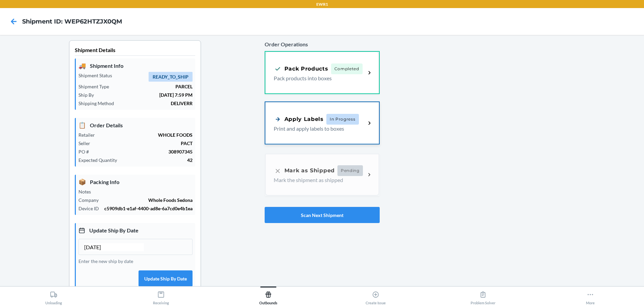 The height and width of the screenshot is (306, 644). I want to click on p: Pack products into boxes, so click(317, 78).